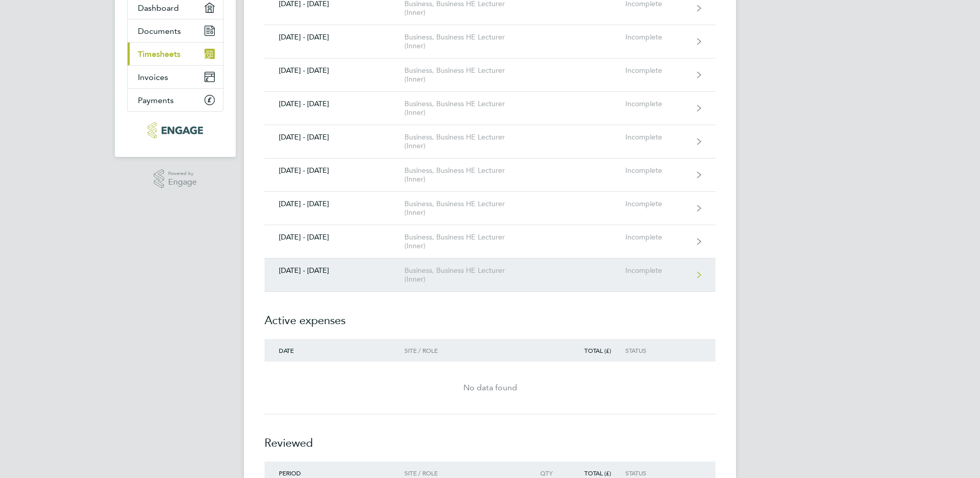  Describe the element at coordinates (175, 179) in the screenshot. I see `a: Powered byEngage` at that location.